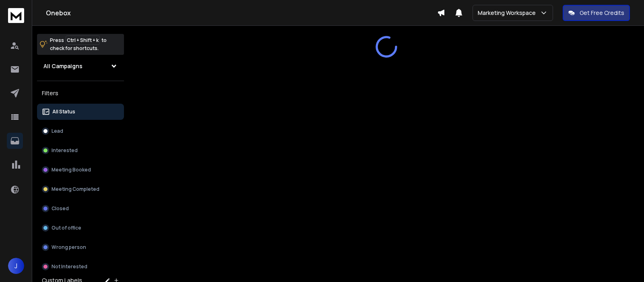 Image resolution: width=644 pixels, height=282 pixels. Describe the element at coordinates (80, 93) in the screenshot. I see `h3: Filters` at that location.